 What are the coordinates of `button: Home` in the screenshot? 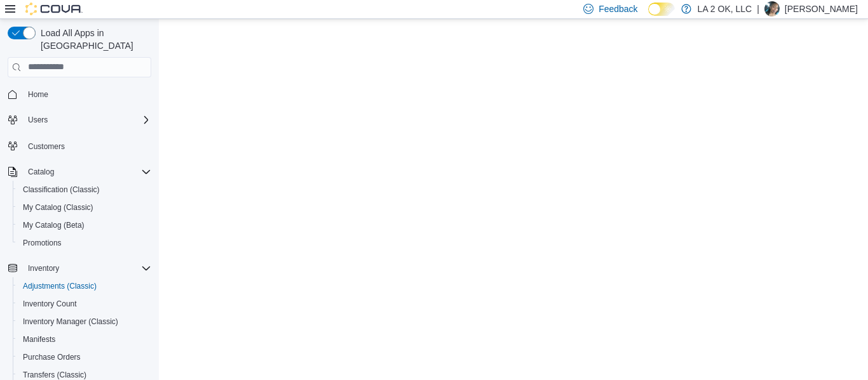 It's located at (79, 94).